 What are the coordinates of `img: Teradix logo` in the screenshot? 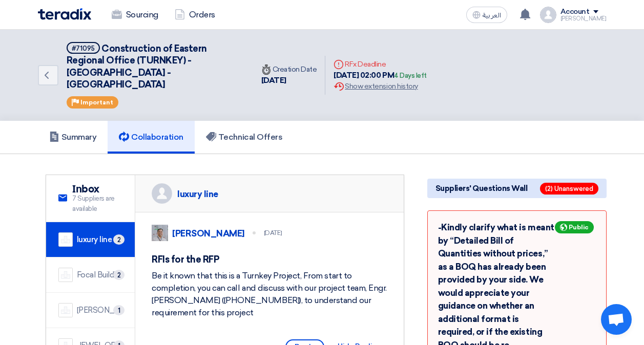 It's located at (65, 14).